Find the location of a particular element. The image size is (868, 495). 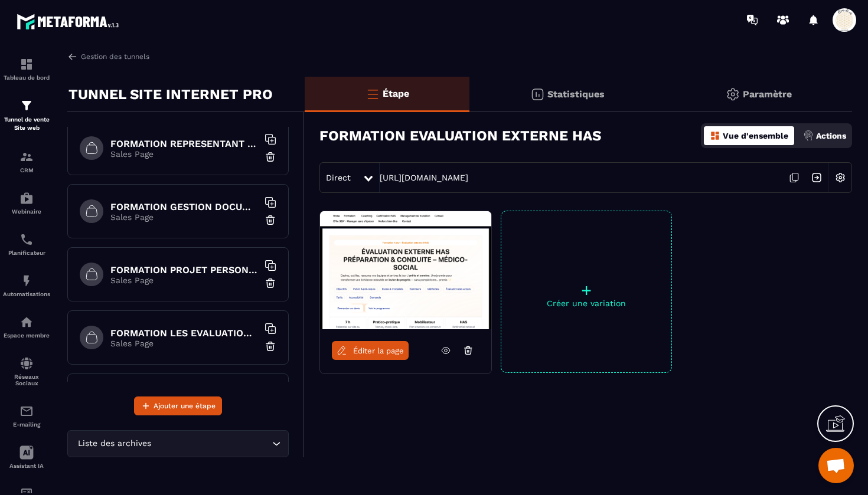

p: Actions is located at coordinates (831, 136).